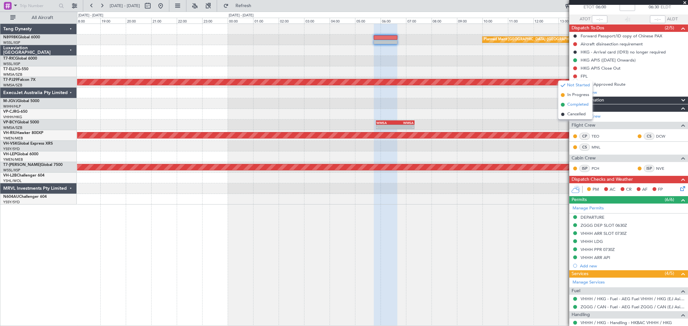 Image resolution: width=688 pixels, height=326 pixels. Describe the element at coordinates (266, 21) in the screenshot. I see `div: 01:00` at that location.